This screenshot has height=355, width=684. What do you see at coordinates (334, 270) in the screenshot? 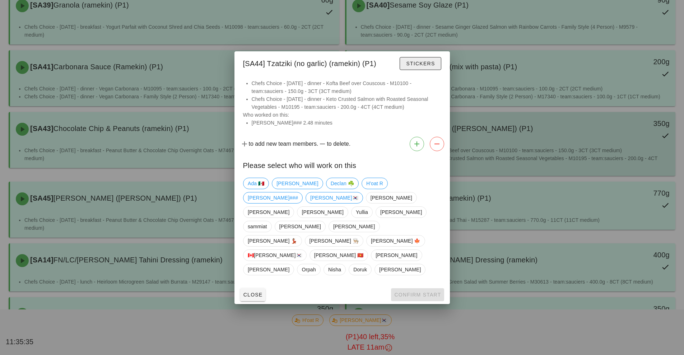
I see `span: Nisha` at bounding box center [334, 270].